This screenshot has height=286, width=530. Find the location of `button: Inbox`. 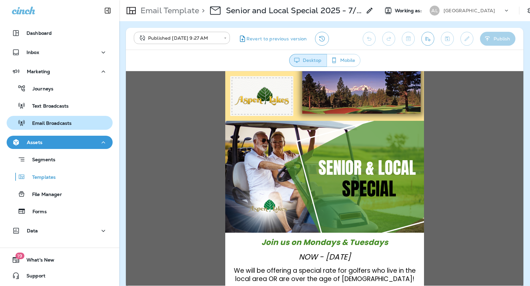

button: Inbox is located at coordinates (60, 52).